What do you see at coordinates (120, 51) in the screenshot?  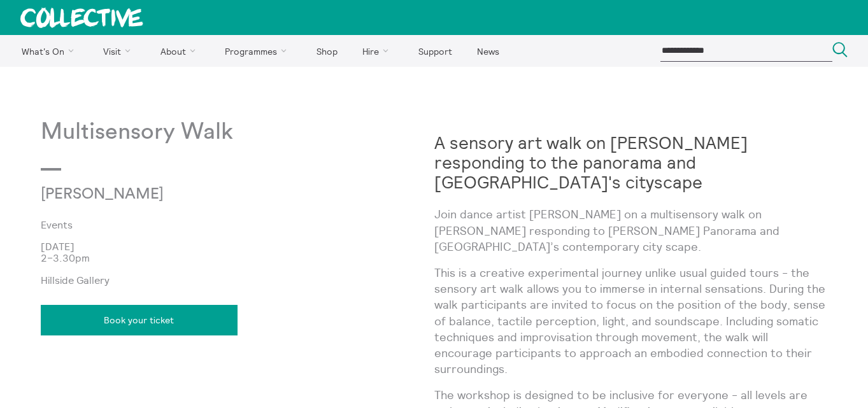 I see `a: Visit` at bounding box center [120, 51].